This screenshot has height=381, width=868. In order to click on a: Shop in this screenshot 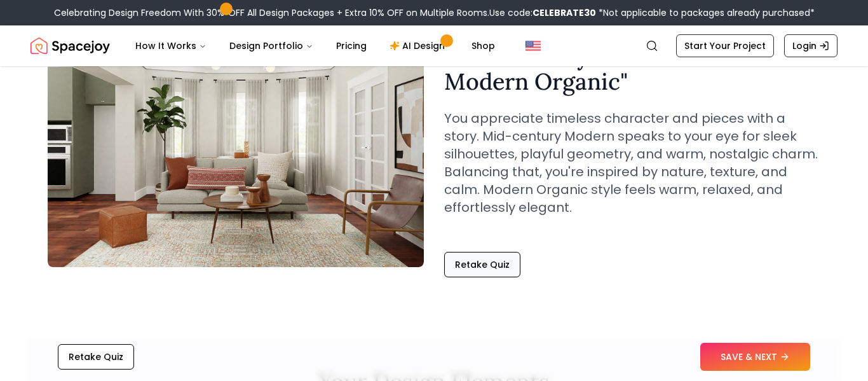, I will do `click(483, 46)`.